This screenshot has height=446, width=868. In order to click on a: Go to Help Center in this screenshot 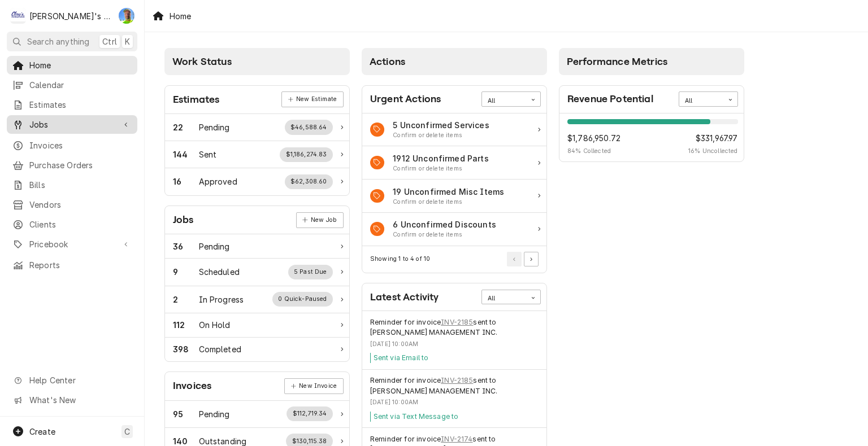, I will do `click(72, 380)`.